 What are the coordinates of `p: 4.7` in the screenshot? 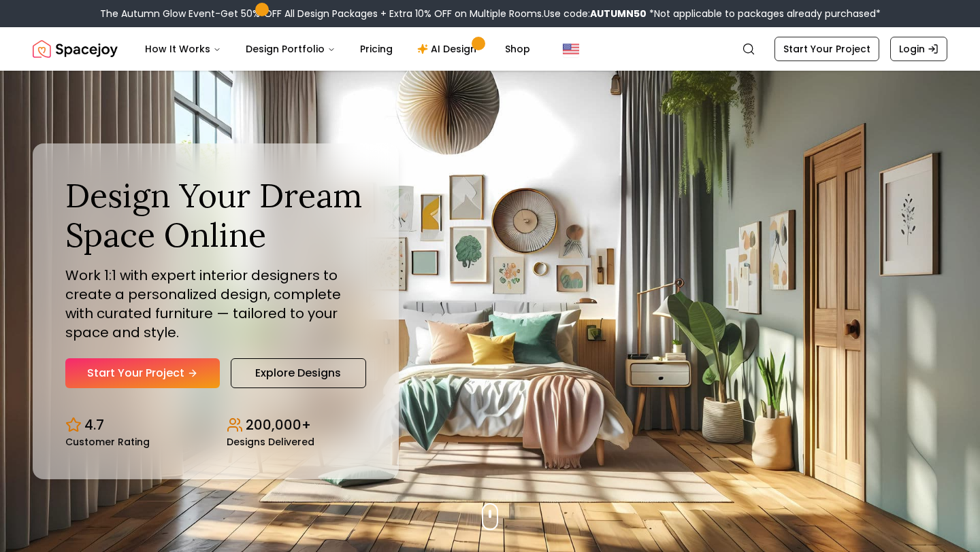 It's located at (94, 426).